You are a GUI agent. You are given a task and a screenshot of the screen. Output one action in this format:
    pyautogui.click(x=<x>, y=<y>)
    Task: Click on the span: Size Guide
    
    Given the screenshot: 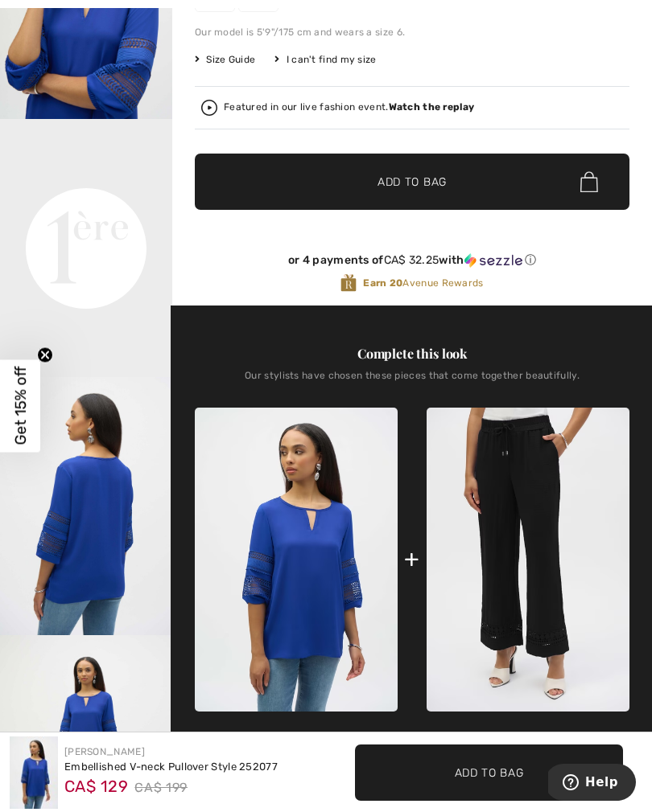 What is the action you would take?
    pyautogui.click(x=224, y=60)
    